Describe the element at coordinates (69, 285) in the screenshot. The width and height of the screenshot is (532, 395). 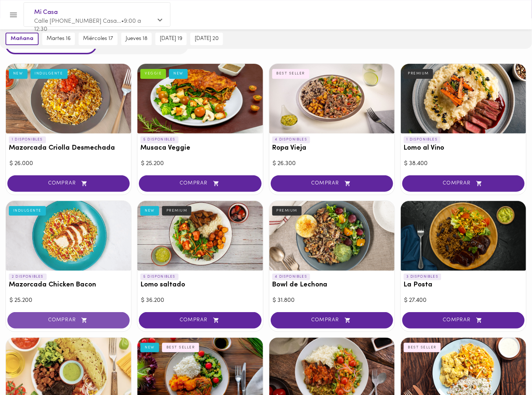
I see `h3: Mazorcada Chicken Bacon` at that location.